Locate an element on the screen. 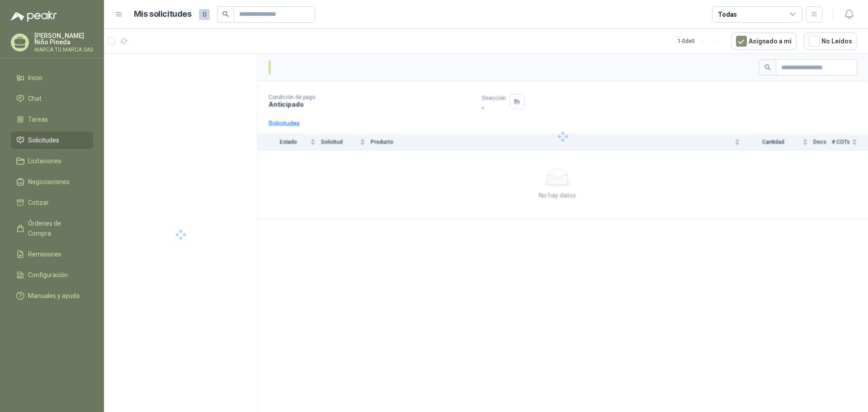 The width and height of the screenshot is (868, 412). a: Tareas is located at coordinates (52, 119).